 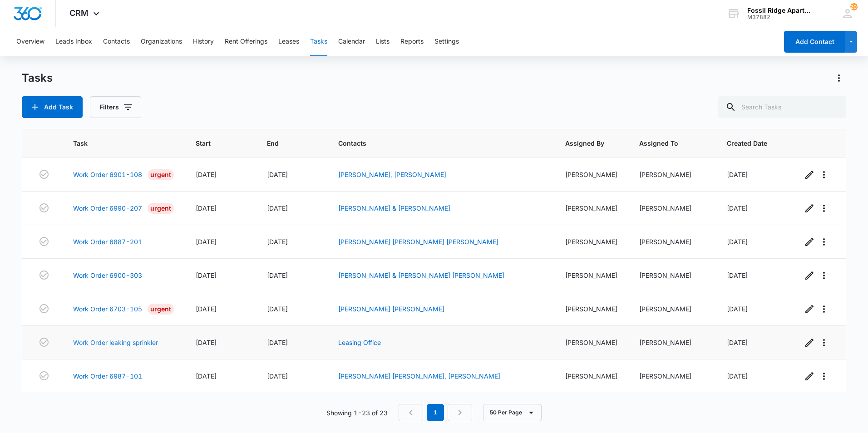 What do you see at coordinates (783, 107) in the screenshot?
I see `input: Search Tasks` at bounding box center [783, 107].